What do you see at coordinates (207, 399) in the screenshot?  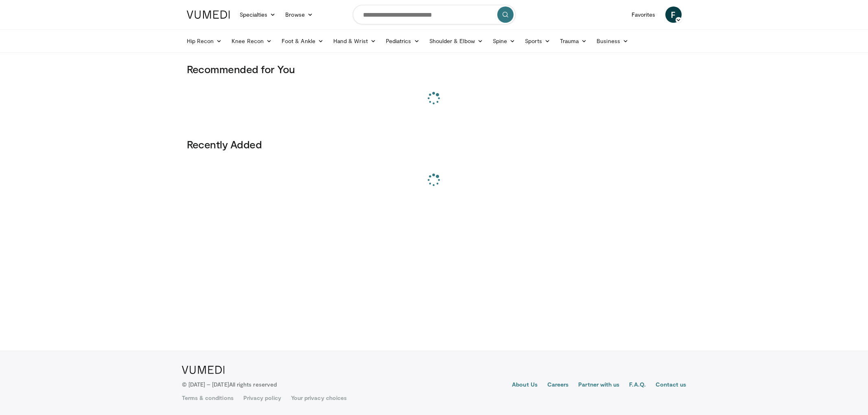 I see `a: Terms & conditions` at bounding box center [207, 399].